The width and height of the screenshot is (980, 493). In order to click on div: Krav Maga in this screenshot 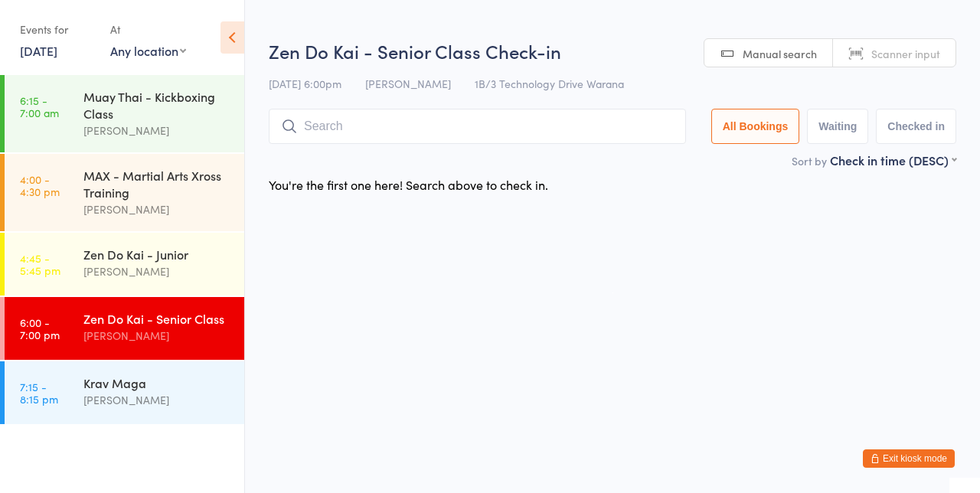, I will do `click(157, 383)`.